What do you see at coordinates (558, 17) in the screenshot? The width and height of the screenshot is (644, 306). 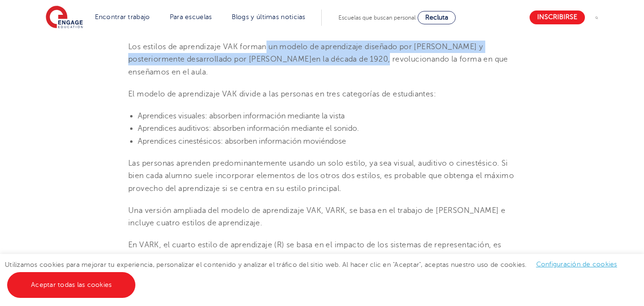 I see `a: Inscribirse` at bounding box center [558, 17].